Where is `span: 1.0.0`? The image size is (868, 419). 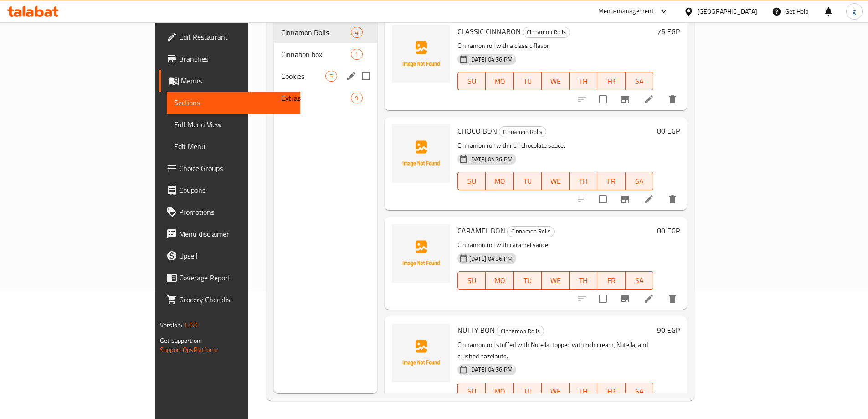
span: 1.0.0 is located at coordinates (190, 325).